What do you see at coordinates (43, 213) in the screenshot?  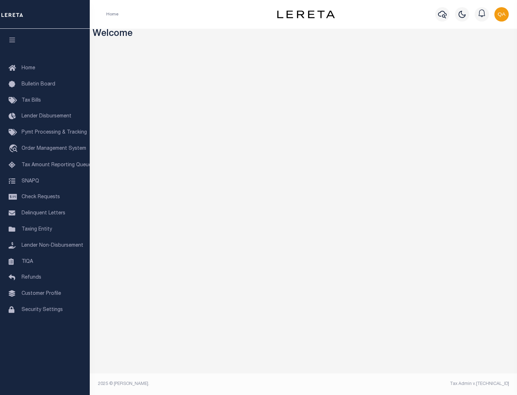 I see `span: Delinquent Letters` at bounding box center [43, 213].